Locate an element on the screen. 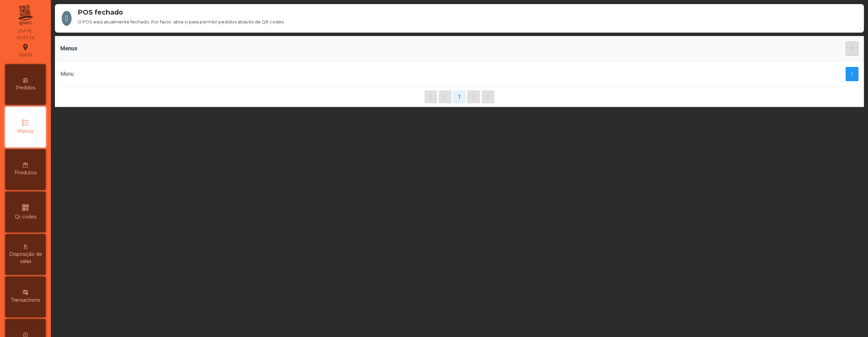  div: Menu is located at coordinates (273, 74).